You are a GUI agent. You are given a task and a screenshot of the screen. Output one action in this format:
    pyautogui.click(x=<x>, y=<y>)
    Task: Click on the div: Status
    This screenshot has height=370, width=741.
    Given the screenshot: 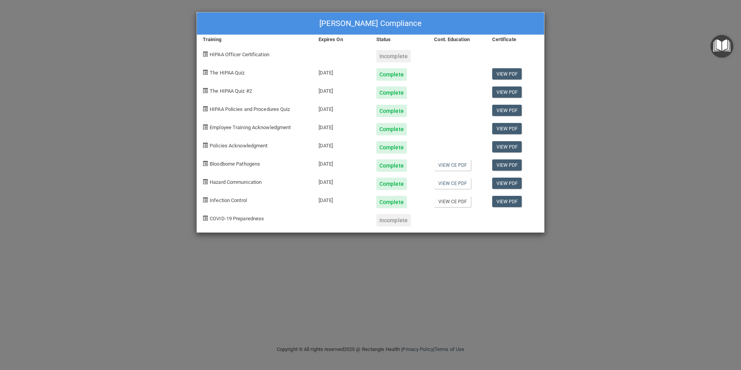 What is the action you would take?
    pyautogui.click(x=399, y=40)
    